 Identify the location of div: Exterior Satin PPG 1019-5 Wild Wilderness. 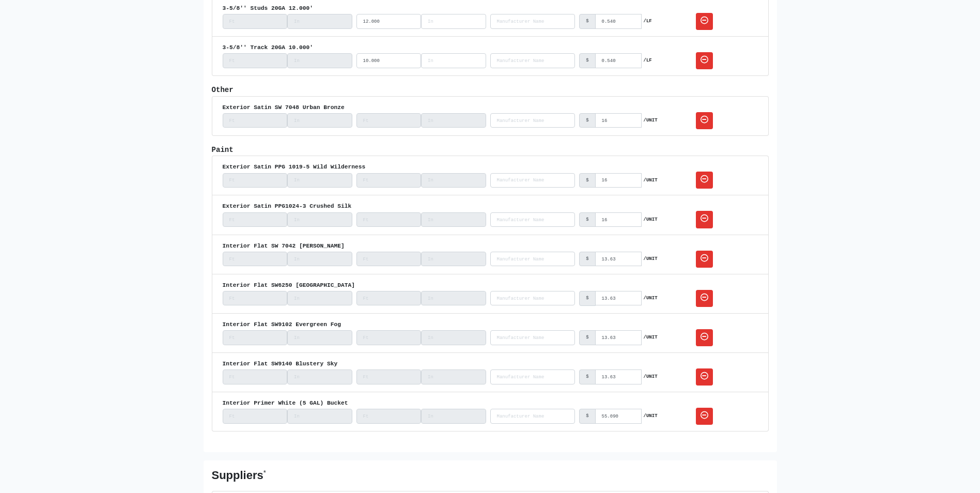
(490, 167).